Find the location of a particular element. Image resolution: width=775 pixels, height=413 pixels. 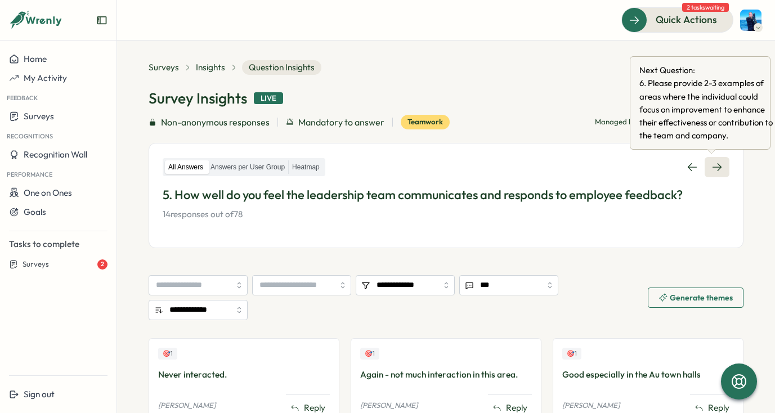

p: 5. How well do you feel the leadership team communicates and responds to employee feedback? is located at coordinates (446, 195).